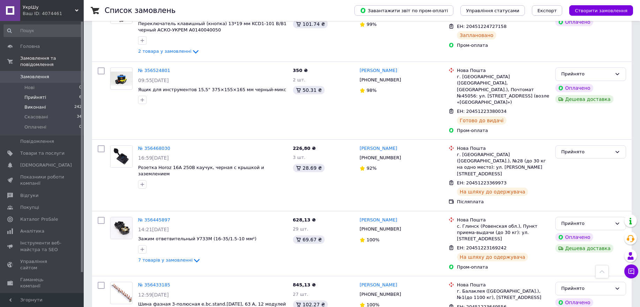  I want to click on span: 99%, so click(372, 24).